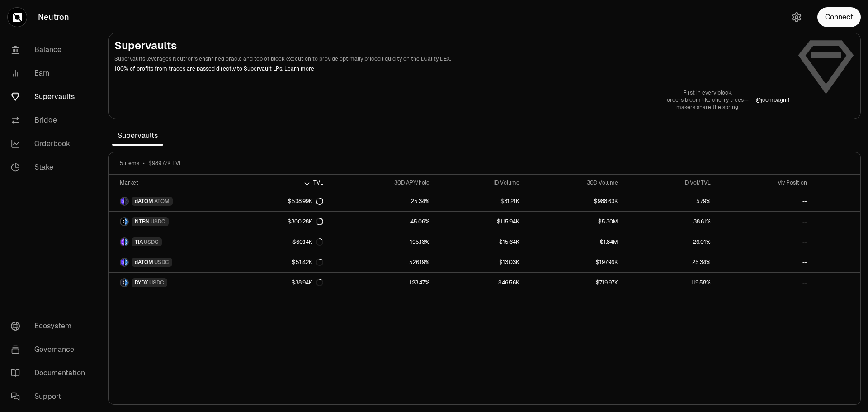 This screenshot has height=412, width=868. Describe the element at coordinates (707, 107) in the screenshot. I see `p: makers share the spring.` at that location.